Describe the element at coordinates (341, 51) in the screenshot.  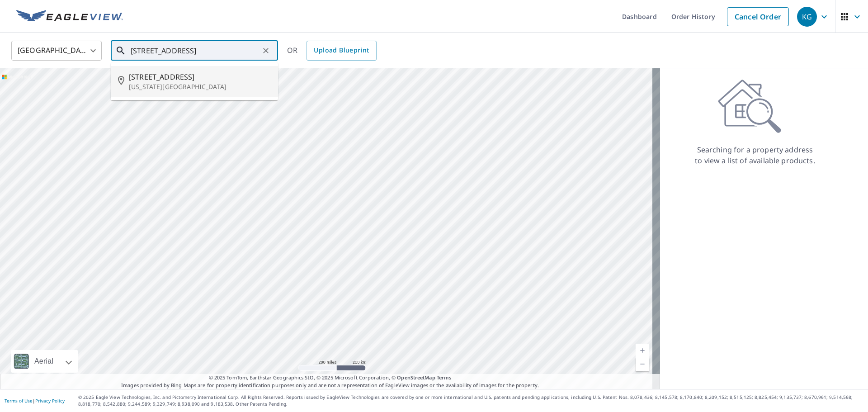
I see `a: Upload Blueprint` at that location.